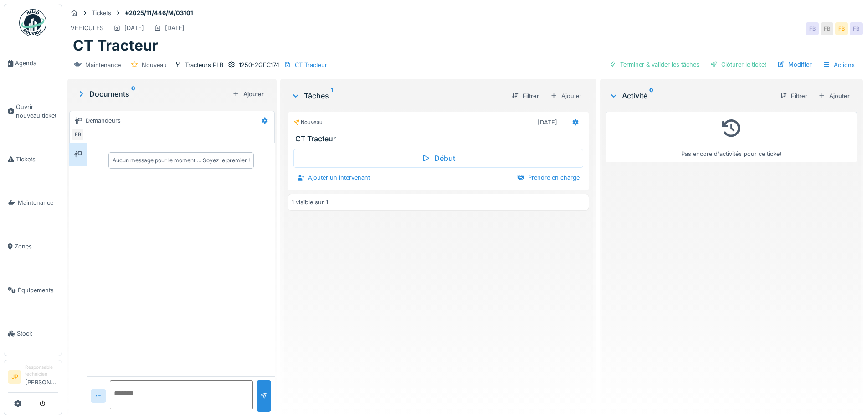 Image resolution: width=868 pixels, height=419 pixels. Describe the element at coordinates (438, 158) in the screenshot. I see `div: Début` at that location.